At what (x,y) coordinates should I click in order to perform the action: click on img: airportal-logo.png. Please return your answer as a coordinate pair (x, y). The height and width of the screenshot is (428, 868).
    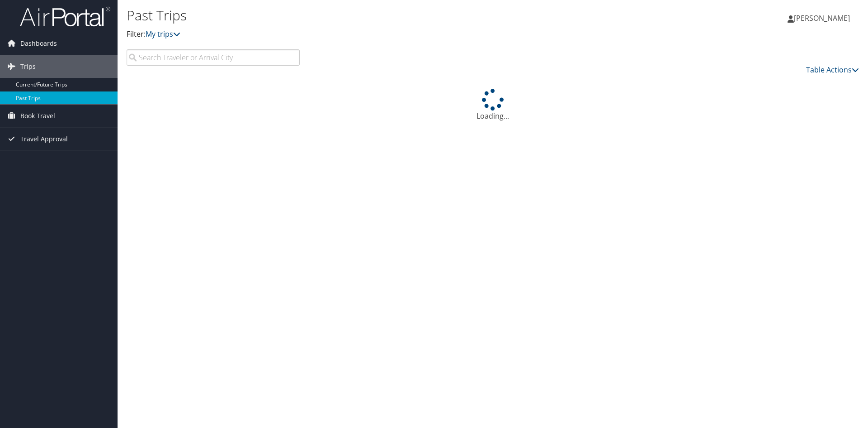
    Looking at the image, I should click on (65, 16).